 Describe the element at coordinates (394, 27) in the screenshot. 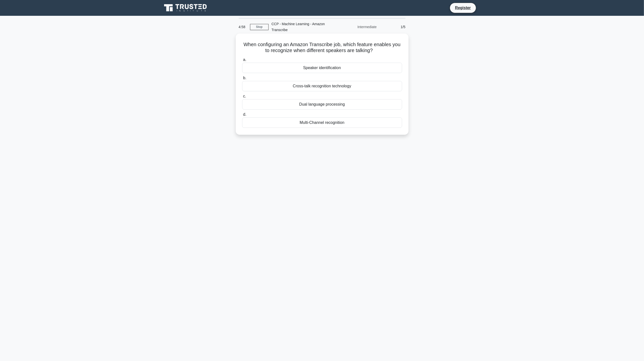

I see `div: 1/5` at that location.